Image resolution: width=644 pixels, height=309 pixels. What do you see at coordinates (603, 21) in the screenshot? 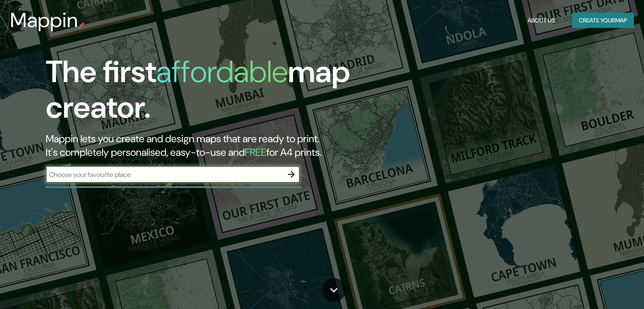
I see `button: Create yourmap` at bounding box center [603, 21].